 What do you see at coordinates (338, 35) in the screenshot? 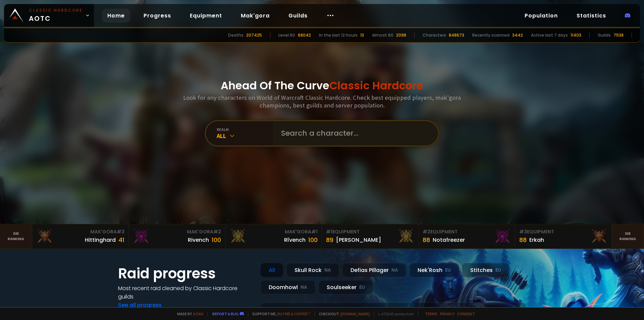
I see `div: In the last 12 hours` at bounding box center [338, 35].